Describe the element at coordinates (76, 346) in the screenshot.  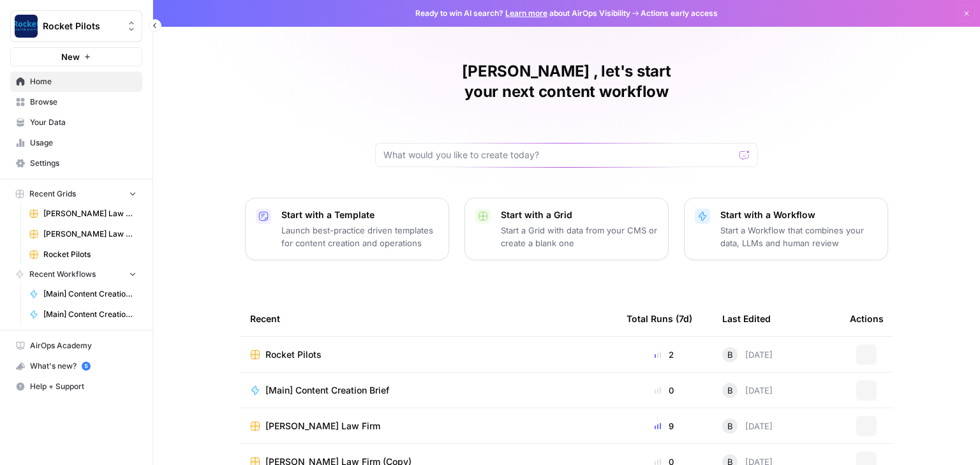
I see `a: AirOps Academy` at that location.